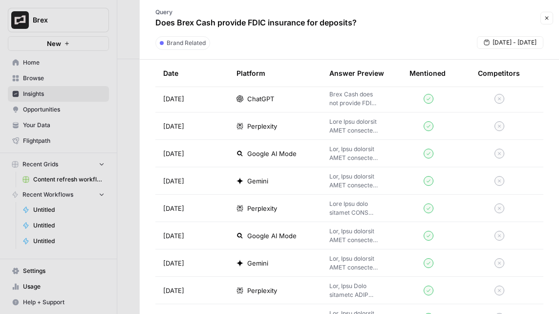 The image size is (559, 314). Describe the element at coordinates (362, 73) in the screenshot. I see `div: Answer Preview` at that location.